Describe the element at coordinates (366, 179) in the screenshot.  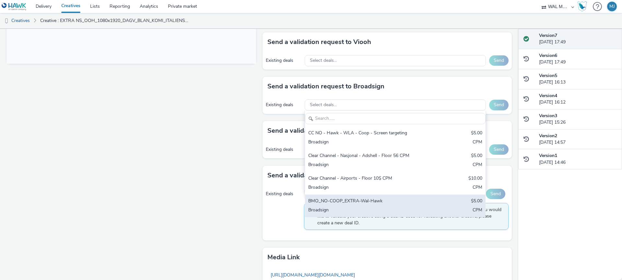
I see `div: Clear Channel - Airports - Floor 10$ CPM` at that location.